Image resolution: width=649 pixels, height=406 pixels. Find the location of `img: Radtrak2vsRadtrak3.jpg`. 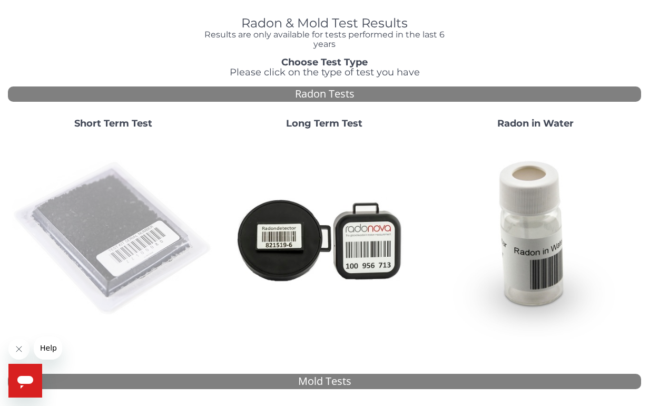

img: Radtrak2vsRadtrak3.jpg is located at coordinates (324, 239).